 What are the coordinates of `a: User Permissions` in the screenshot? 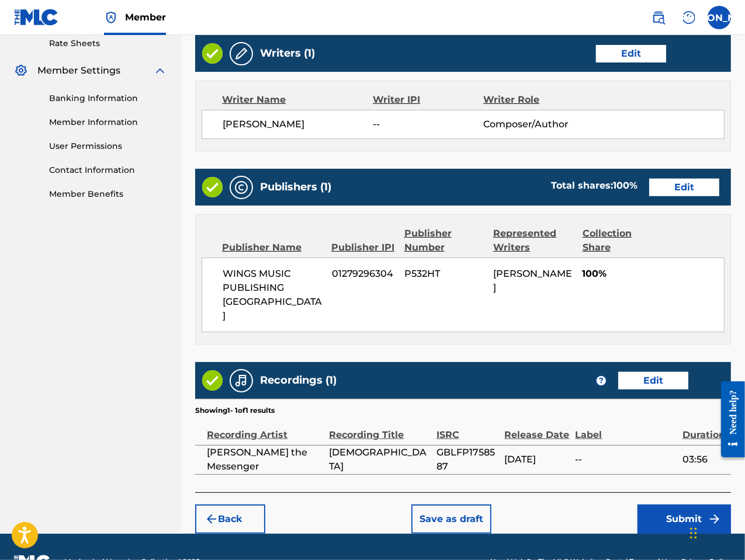 It's located at (108, 146).